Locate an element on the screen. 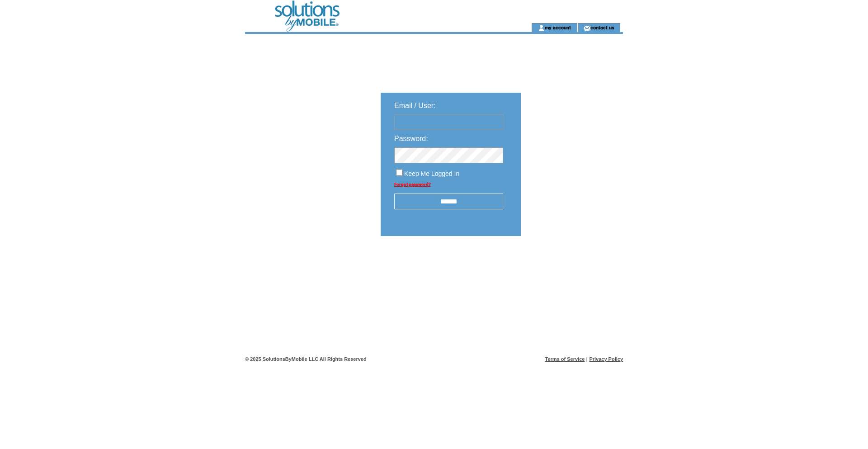 The image size is (868, 449). a: Forgot password? is located at coordinates (412, 184).